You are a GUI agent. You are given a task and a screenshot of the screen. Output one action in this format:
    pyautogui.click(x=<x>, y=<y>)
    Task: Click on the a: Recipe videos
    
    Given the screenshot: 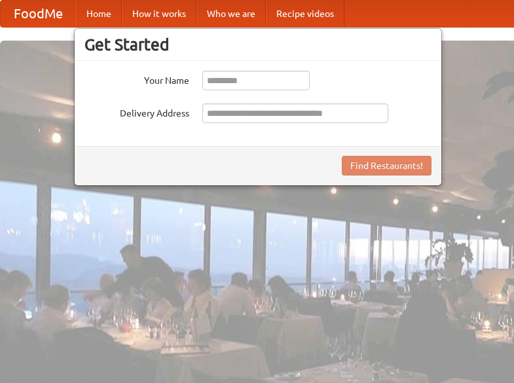 What is the action you would take?
    pyautogui.click(x=305, y=14)
    